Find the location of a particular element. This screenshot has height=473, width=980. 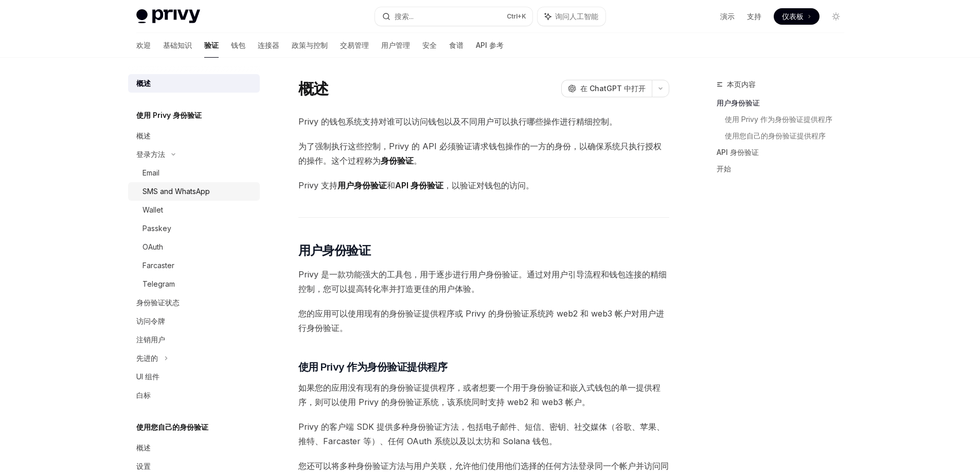

div: SMS and WhatsApp is located at coordinates (176, 192).